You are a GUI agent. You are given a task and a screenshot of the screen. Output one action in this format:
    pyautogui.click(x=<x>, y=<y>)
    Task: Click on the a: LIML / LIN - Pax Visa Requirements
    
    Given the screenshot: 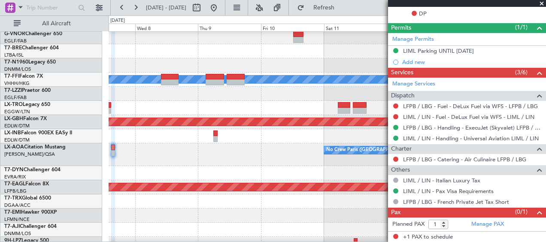 What is the action you would take?
    pyautogui.click(x=448, y=191)
    